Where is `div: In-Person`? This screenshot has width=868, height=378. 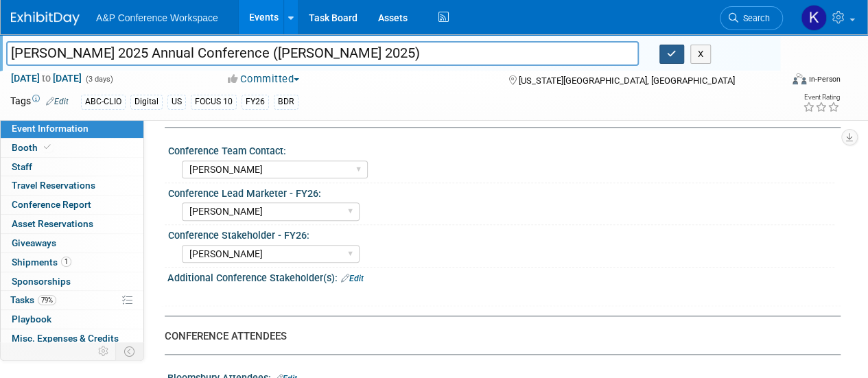 div: In-Person is located at coordinates (824, 79).